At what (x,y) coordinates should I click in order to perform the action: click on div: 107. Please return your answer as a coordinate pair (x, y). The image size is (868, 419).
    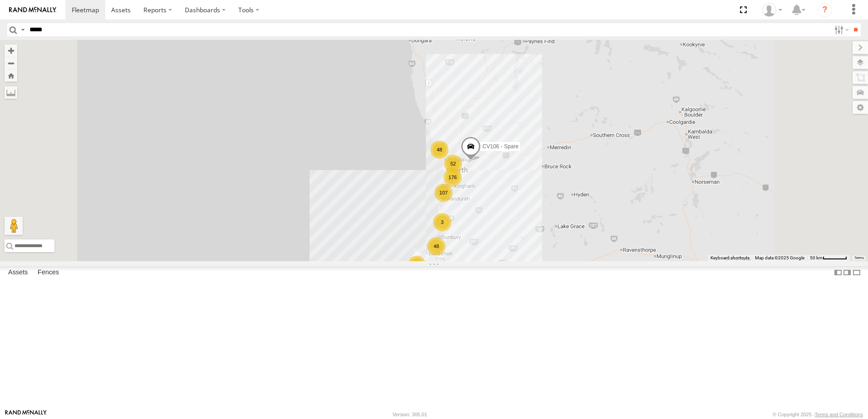
    Looking at the image, I should click on (443, 193).